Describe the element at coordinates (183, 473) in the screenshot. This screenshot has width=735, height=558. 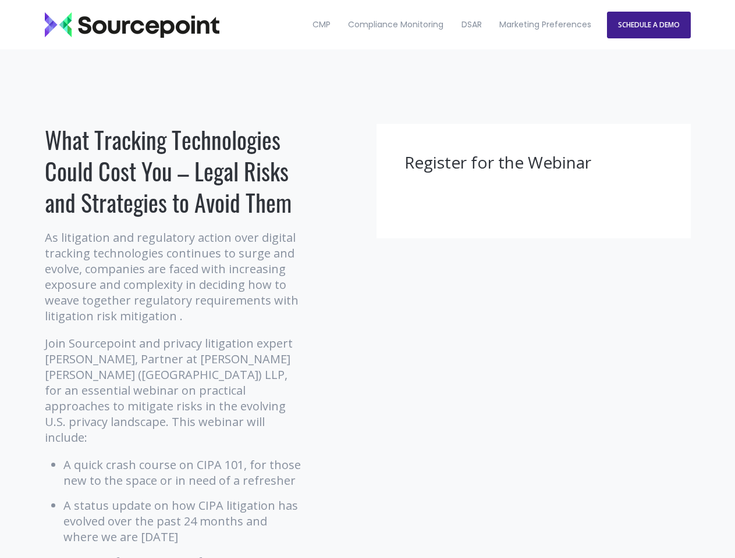
I see `li: A quick crash course on CIPA 101, for those new to the space or in need of a refresher` at that location.